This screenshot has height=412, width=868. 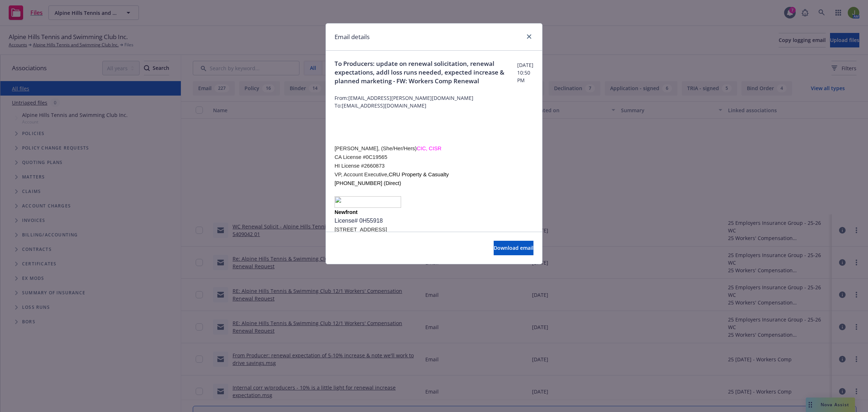 What do you see at coordinates (352, 37) in the screenshot?
I see `h1: Email details` at bounding box center [352, 37].